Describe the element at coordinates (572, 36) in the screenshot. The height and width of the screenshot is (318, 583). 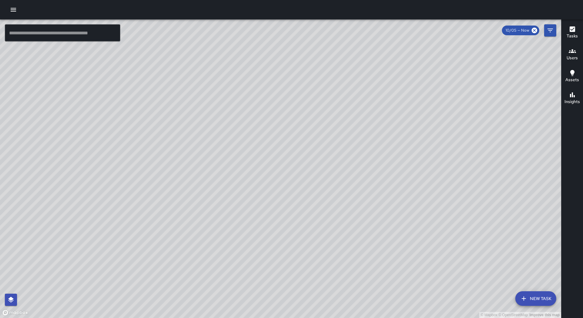
I see `h6: Tasks` at that location.